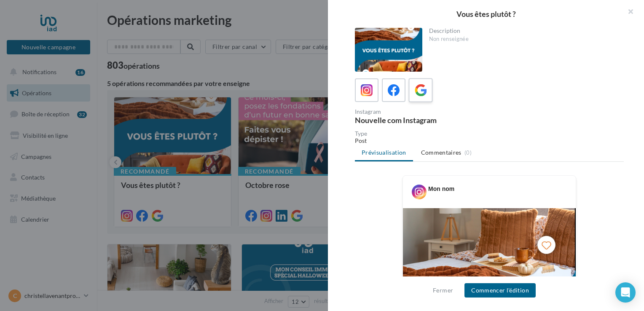 The height and width of the screenshot is (311, 644). Describe the element at coordinates (441, 189) in the screenshot. I see `div: Mon nom` at that location.